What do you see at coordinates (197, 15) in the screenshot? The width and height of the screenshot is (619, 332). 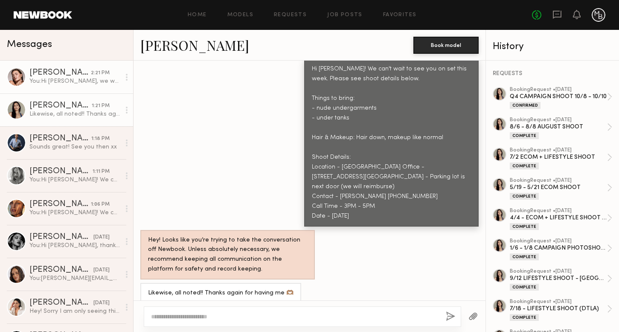 I see `a: Home` at bounding box center [197, 15].